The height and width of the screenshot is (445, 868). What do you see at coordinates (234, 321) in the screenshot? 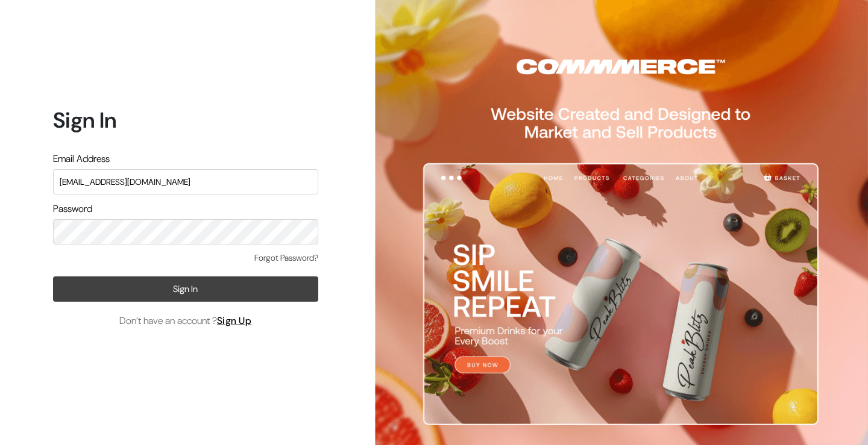
I see `a: Sign Up` at bounding box center [234, 321].